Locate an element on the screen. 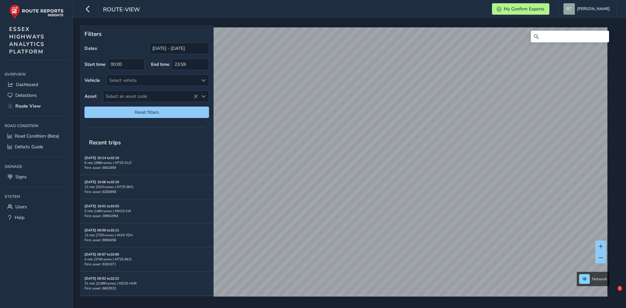 The height and width of the screenshot is (308, 626). span: Users is located at coordinates (21, 207).